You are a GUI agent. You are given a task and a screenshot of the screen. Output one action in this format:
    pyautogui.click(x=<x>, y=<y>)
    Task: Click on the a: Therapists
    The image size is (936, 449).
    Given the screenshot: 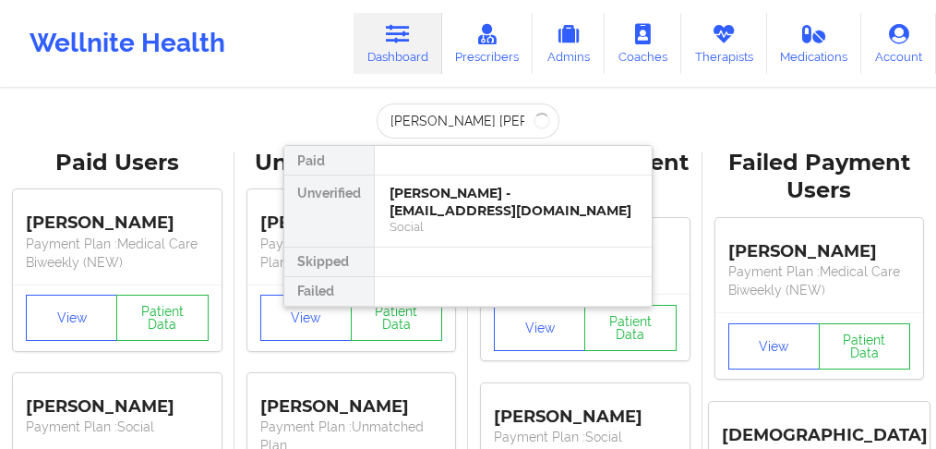 What is the action you would take?
    pyautogui.click(x=724, y=43)
    